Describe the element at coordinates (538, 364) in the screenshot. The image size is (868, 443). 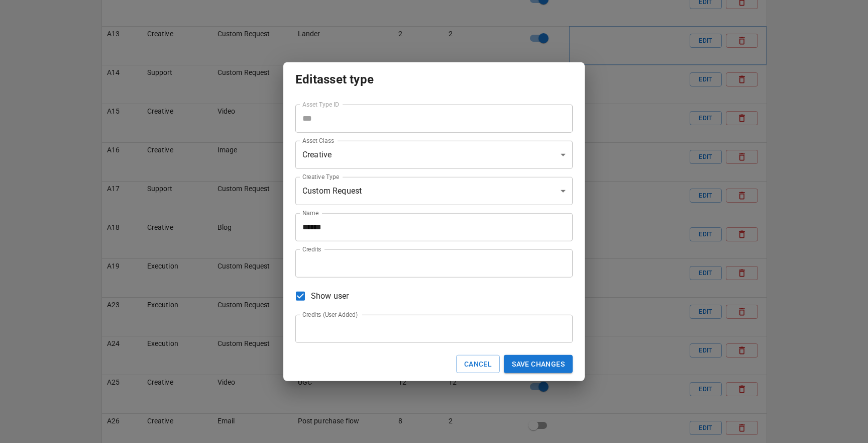
I see `button: Save changes` at that location.